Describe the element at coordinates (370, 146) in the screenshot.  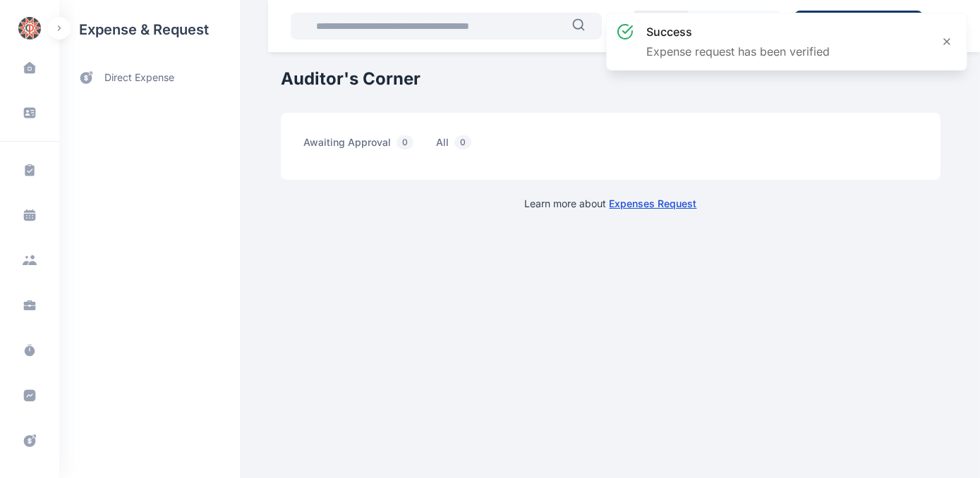
I see `a: awaiting approval0` at that location.